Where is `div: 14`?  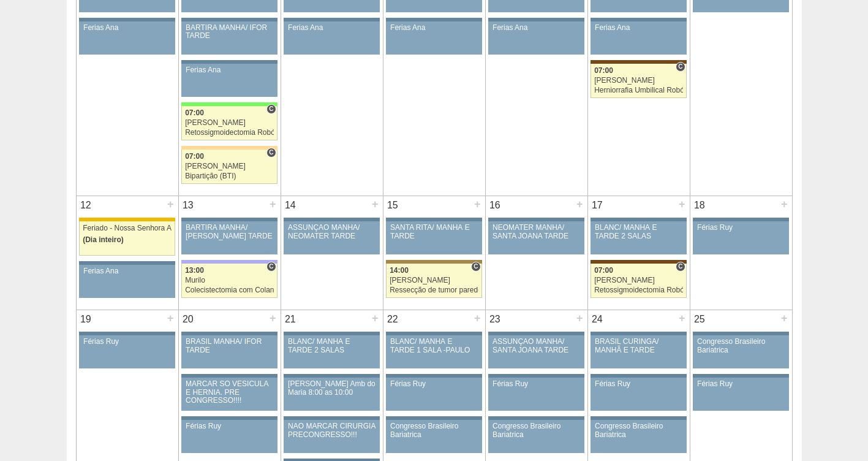
div: 14 is located at coordinates (291, 205).